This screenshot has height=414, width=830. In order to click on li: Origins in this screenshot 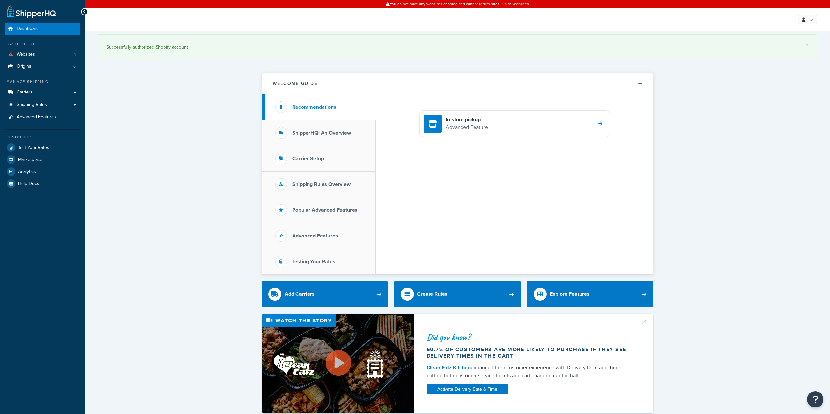, I will do `click(42, 67)`.